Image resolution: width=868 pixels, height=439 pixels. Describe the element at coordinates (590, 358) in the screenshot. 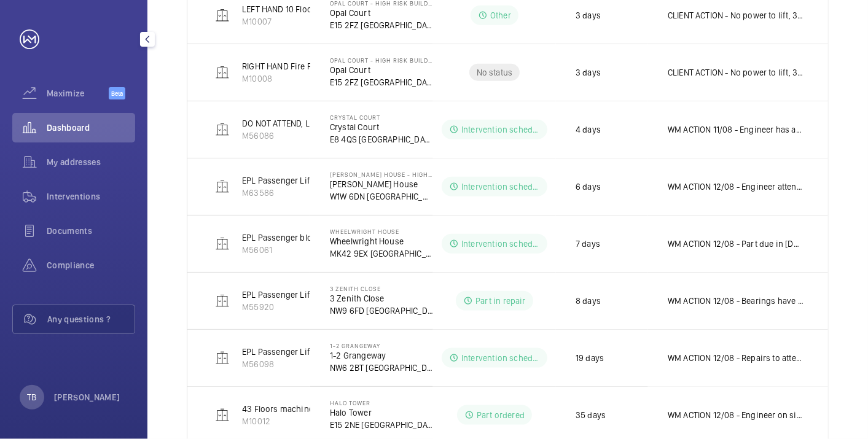

I see `p: 19 days` at that location.